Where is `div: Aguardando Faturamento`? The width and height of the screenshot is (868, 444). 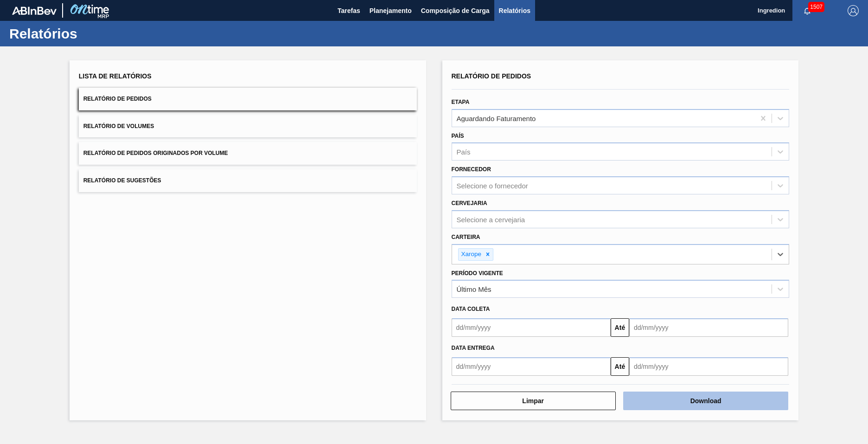
div: Aguardando Faturamento is located at coordinates (496, 118).